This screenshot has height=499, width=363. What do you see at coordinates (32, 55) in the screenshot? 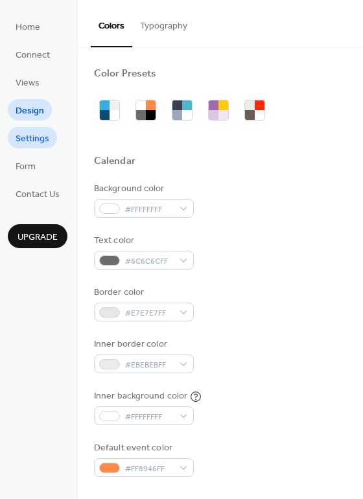
I see `span: Connect` at bounding box center [32, 55].